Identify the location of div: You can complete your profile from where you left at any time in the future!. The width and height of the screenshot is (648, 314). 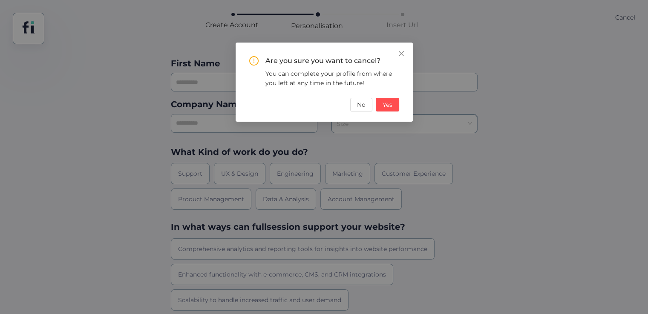
(332, 78).